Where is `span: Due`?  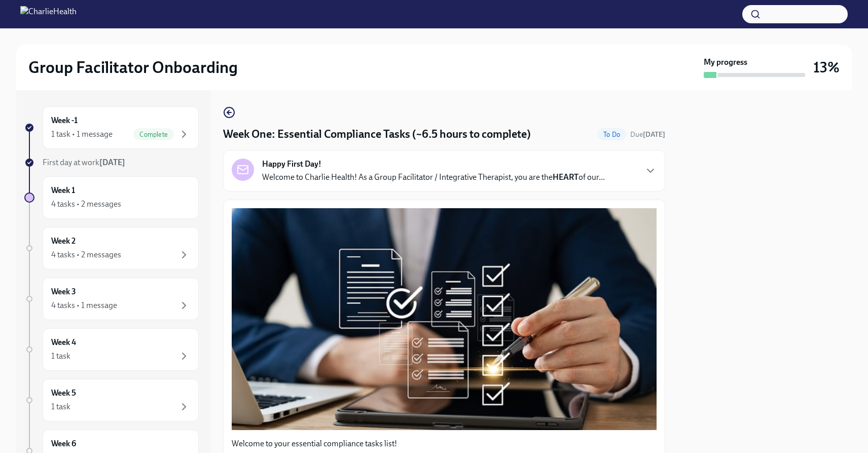
span: Due is located at coordinates (647, 134).